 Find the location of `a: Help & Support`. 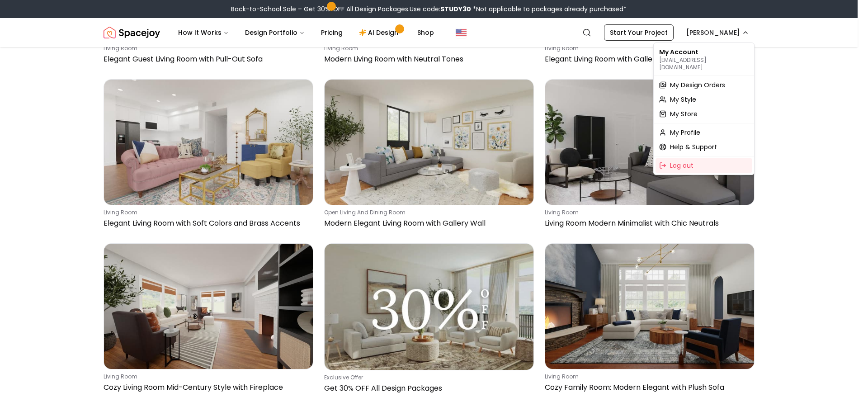

a: Help & Support is located at coordinates (703, 147).